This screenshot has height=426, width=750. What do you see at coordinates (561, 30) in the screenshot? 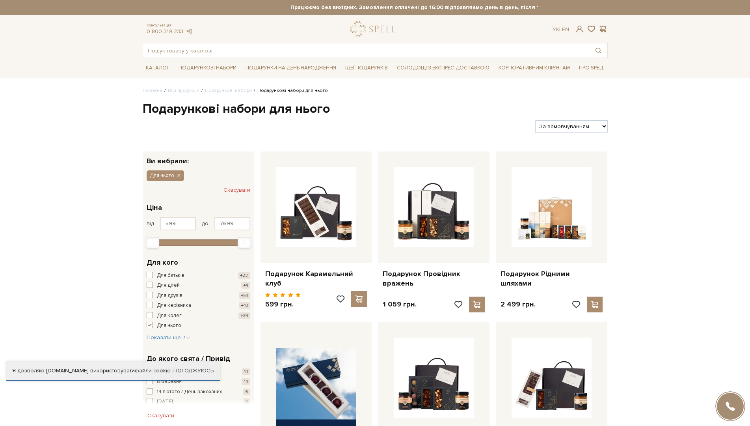
I see `div: Ук` at bounding box center [561, 30].